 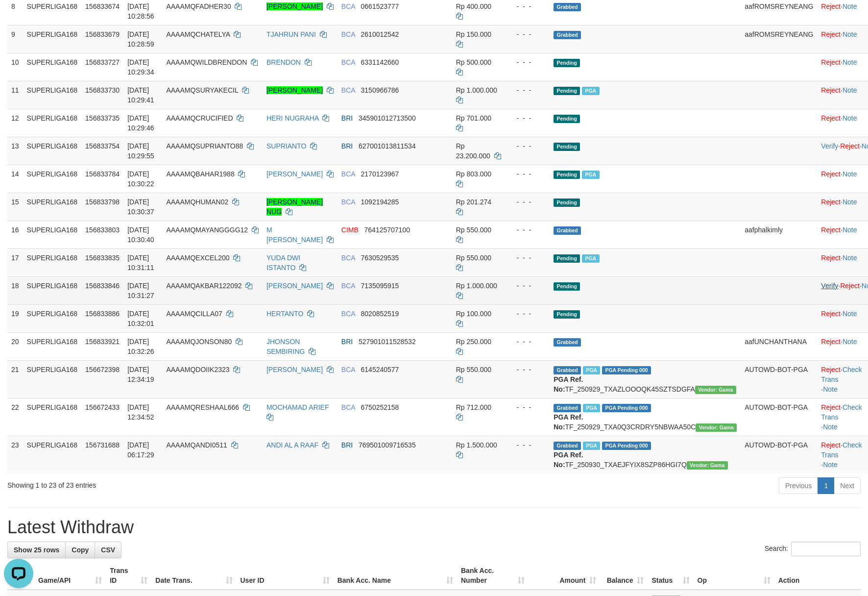 I want to click on th: Date Trans.: activate to sort column ascending, so click(x=194, y=575).